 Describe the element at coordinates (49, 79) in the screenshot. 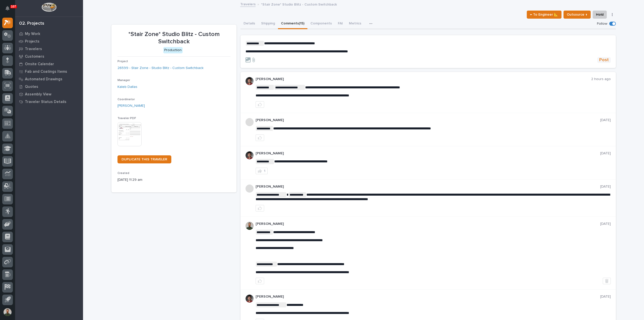

I see `a: Automated Drawings` at that location.